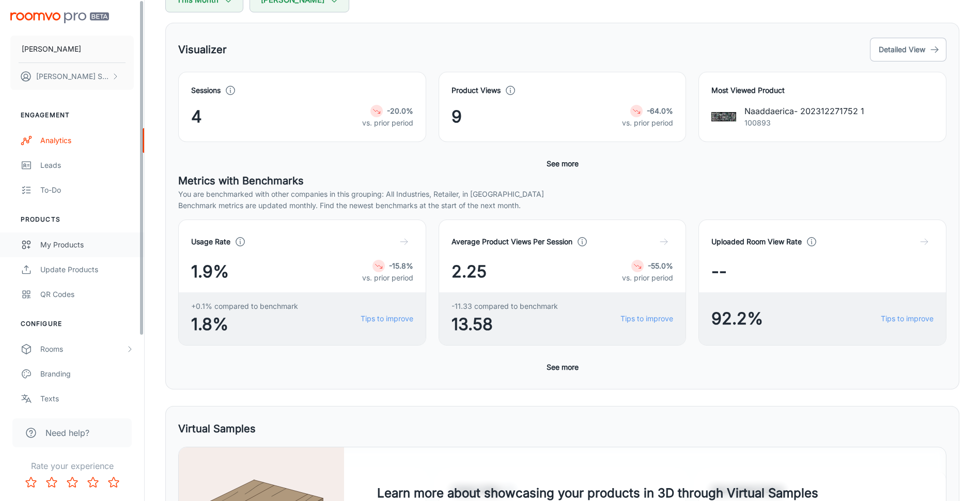  Describe the element at coordinates (87, 294) in the screenshot. I see `div: QR Codes` at that location.